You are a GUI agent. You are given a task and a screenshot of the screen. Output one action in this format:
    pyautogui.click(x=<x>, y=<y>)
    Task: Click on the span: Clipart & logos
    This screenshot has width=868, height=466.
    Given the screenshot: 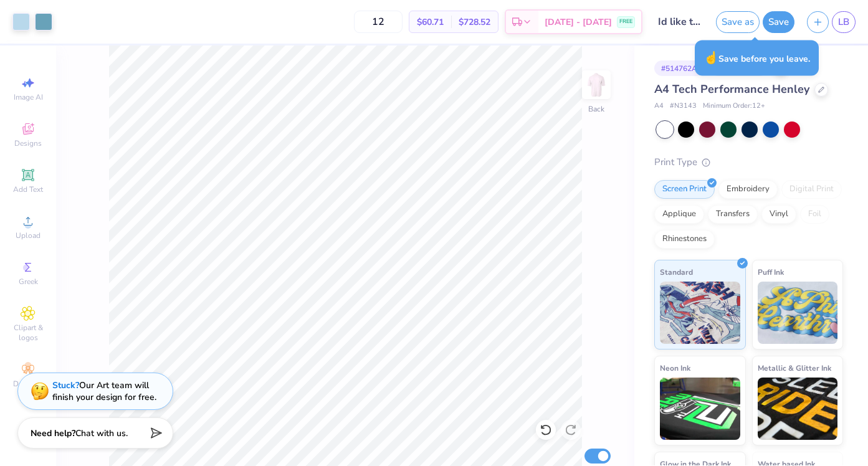 What is the action you would take?
    pyautogui.click(x=28, y=333)
    